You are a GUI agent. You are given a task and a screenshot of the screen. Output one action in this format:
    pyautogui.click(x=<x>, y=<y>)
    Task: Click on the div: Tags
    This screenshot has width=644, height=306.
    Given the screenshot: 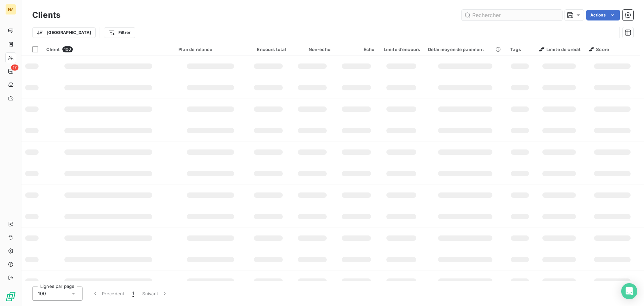 What is the action you would take?
    pyautogui.click(x=520, y=49)
    